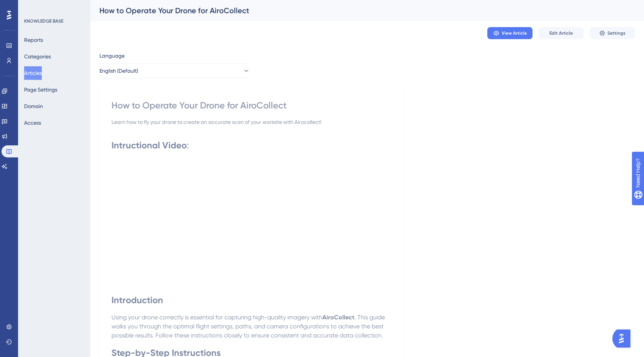  What do you see at coordinates (37, 56) in the screenshot?
I see `button: Categories` at bounding box center [37, 56].